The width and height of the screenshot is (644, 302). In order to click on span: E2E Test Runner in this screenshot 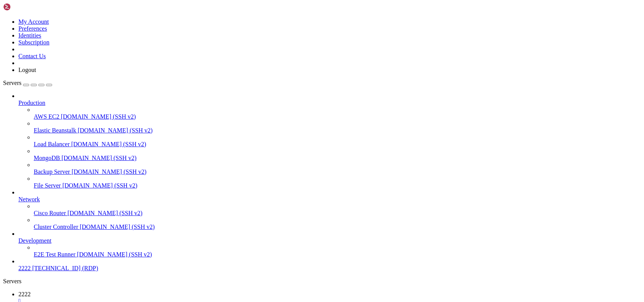, I will do `click(54, 254)`.